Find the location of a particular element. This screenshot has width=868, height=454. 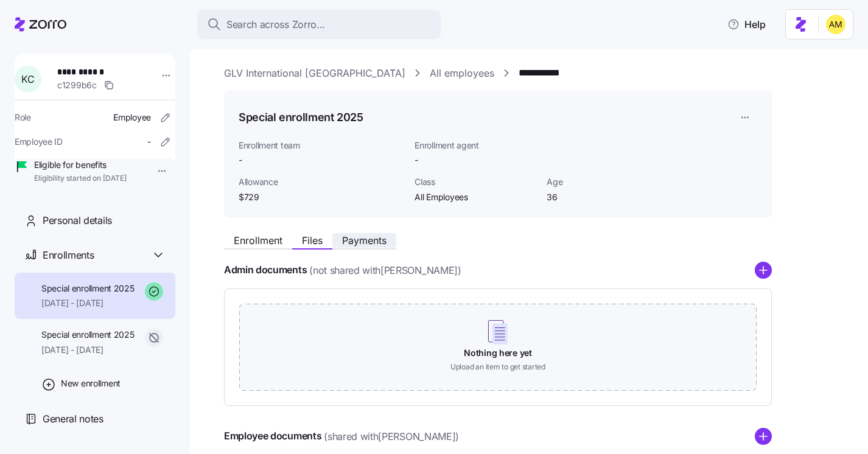

span: 36 is located at coordinates (607, 197).